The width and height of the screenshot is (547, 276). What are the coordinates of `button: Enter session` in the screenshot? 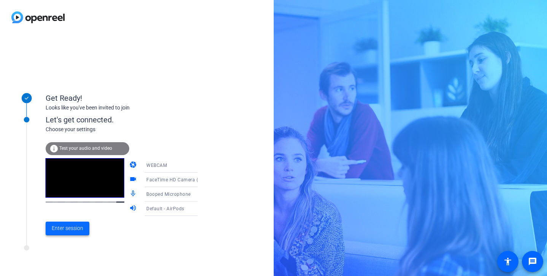 It's located at (67, 228).